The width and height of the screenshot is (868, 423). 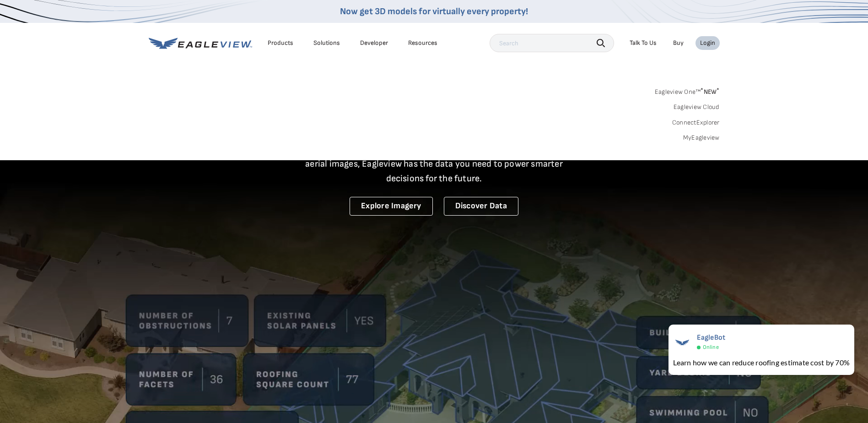 I want to click on div: Login, so click(x=707, y=43).